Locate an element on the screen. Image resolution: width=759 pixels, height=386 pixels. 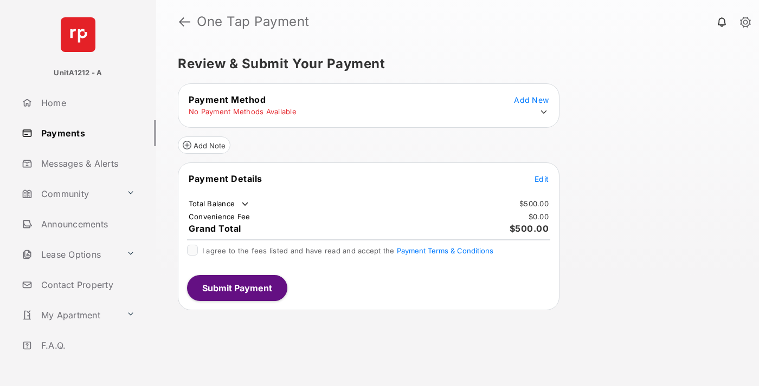
img: svg+xml;base64,PHN2ZyB4bWxucz0iaHR0cDovL3d3dy53My5vcmcvMjAwMC9zdmciIHdpZHRoPSI2NCIgaGVpZ2h0PSI2NC... is located at coordinates (78, 35).